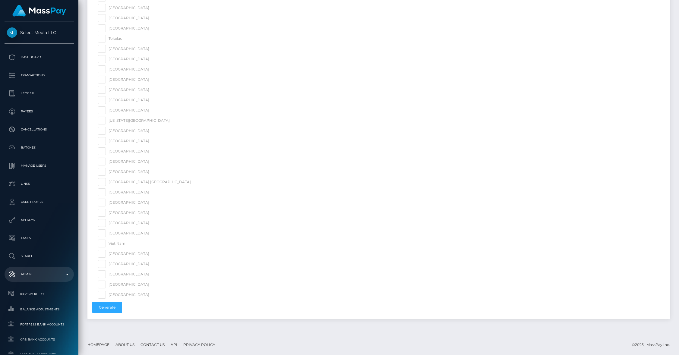 The width and height of the screenshot is (679, 355). I want to click on span: Pricing Rules, so click(39, 294).